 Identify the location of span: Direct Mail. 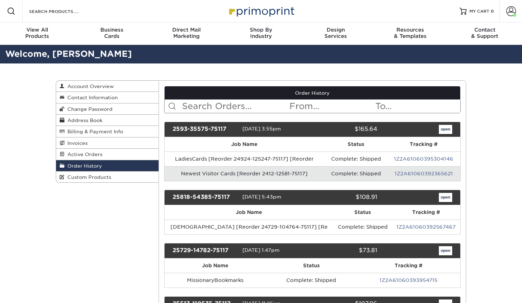
(186, 30).